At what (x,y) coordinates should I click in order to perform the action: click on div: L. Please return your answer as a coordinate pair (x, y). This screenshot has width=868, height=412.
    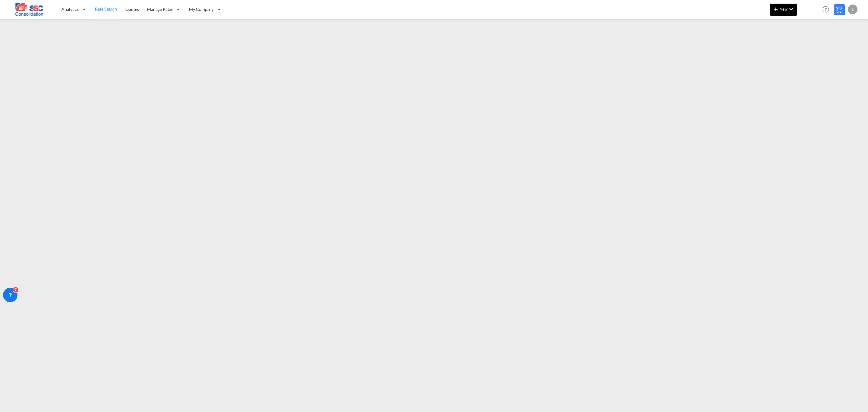
    Looking at the image, I should click on (852, 9).